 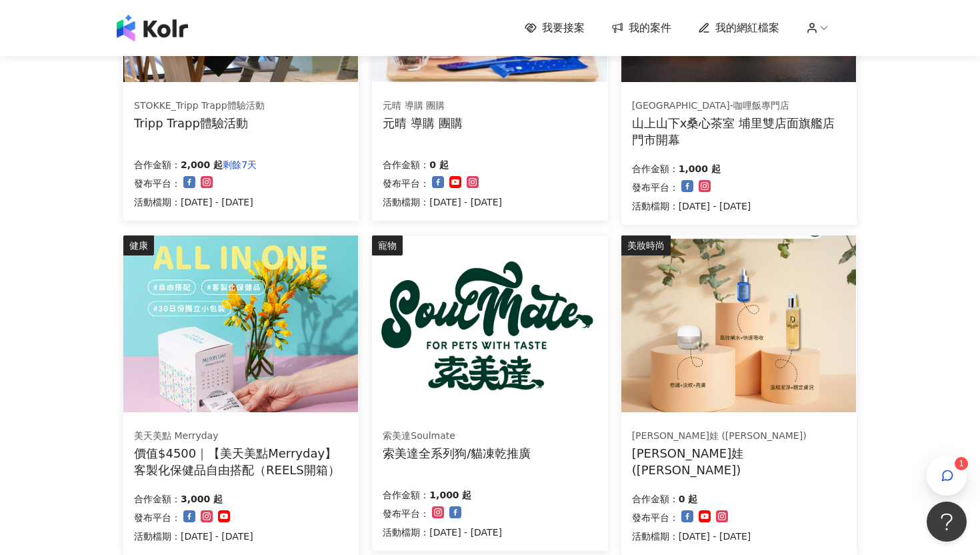 What do you see at coordinates (240, 165) in the screenshot?
I see `p: 剩餘7天` at bounding box center [240, 165].